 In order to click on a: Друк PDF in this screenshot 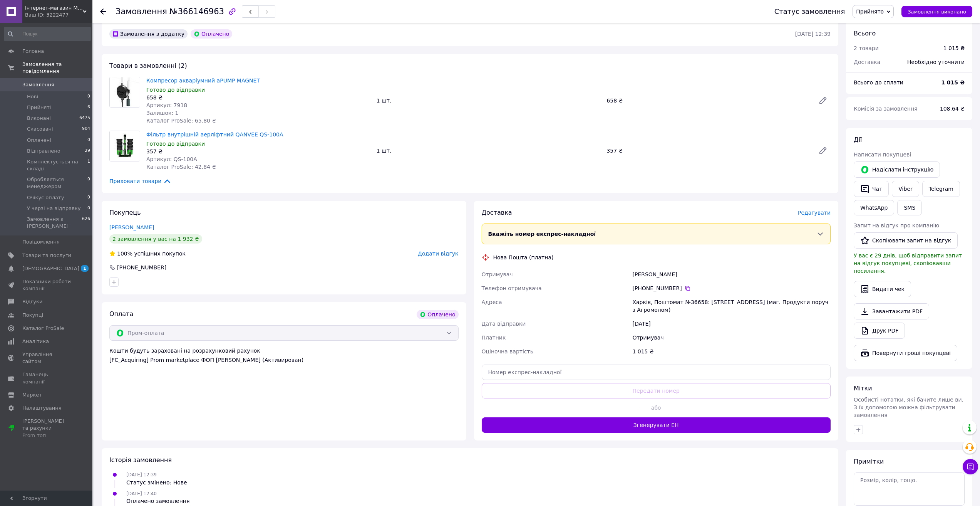, I will do `click(879, 330)`.